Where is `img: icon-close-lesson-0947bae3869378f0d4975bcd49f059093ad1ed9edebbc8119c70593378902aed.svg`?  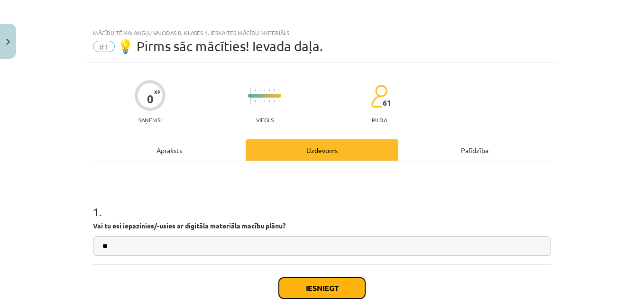 img: icon-close-lesson-0947bae3869378f0d4975bcd49f059093ad1ed9edebbc8119c70593378902aed.svg is located at coordinates (8, 41).